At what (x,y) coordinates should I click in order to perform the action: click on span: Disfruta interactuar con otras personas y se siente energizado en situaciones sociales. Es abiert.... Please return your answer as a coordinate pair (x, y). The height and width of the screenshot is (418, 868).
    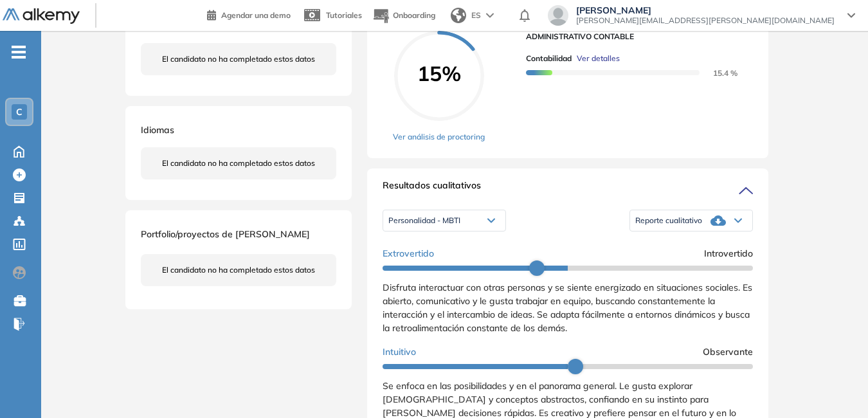
    Looking at the image, I should click on (567, 307).